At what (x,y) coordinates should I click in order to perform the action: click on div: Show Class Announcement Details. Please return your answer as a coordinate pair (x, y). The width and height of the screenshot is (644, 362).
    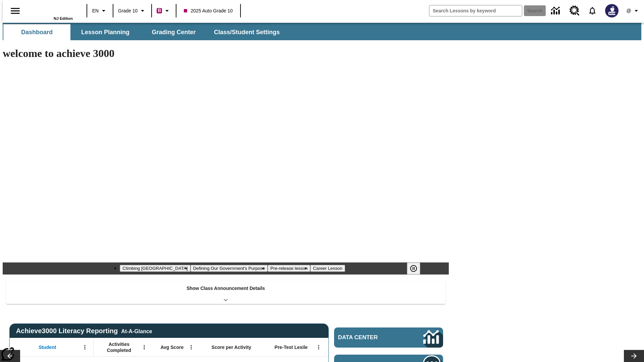
    Looking at the image, I should click on (226, 292).